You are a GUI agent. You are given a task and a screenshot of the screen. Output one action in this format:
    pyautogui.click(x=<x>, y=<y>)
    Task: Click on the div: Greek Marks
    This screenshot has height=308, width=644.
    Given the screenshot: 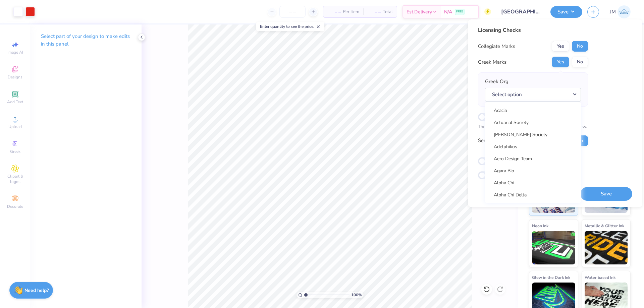 What is the action you would take?
    pyautogui.click(x=492, y=62)
    